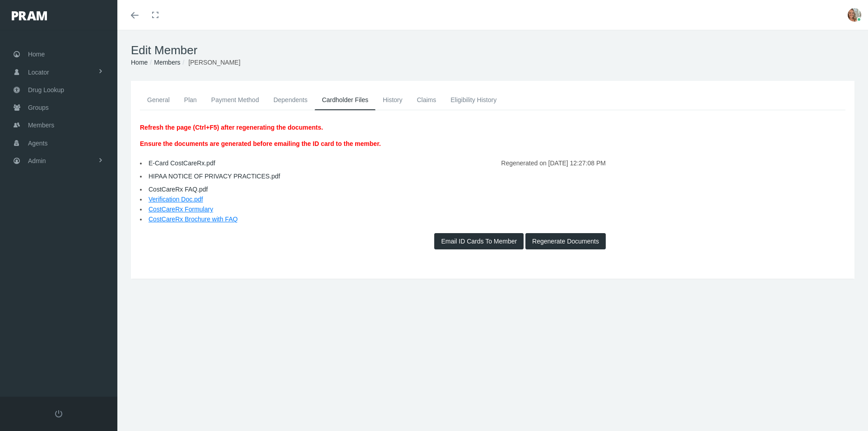 The width and height of the screenshot is (868, 431). I want to click on span: Groups, so click(39, 107).